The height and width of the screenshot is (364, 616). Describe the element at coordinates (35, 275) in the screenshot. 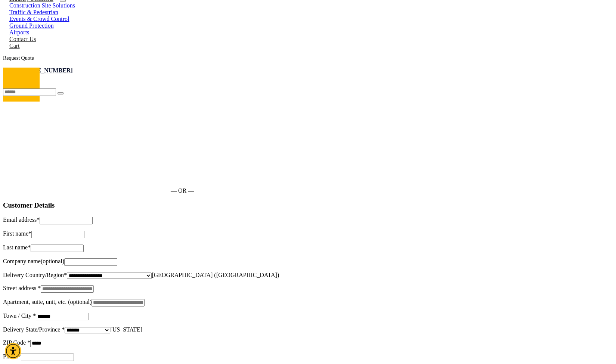

I see `label: Delivery Country/Region` at that location.